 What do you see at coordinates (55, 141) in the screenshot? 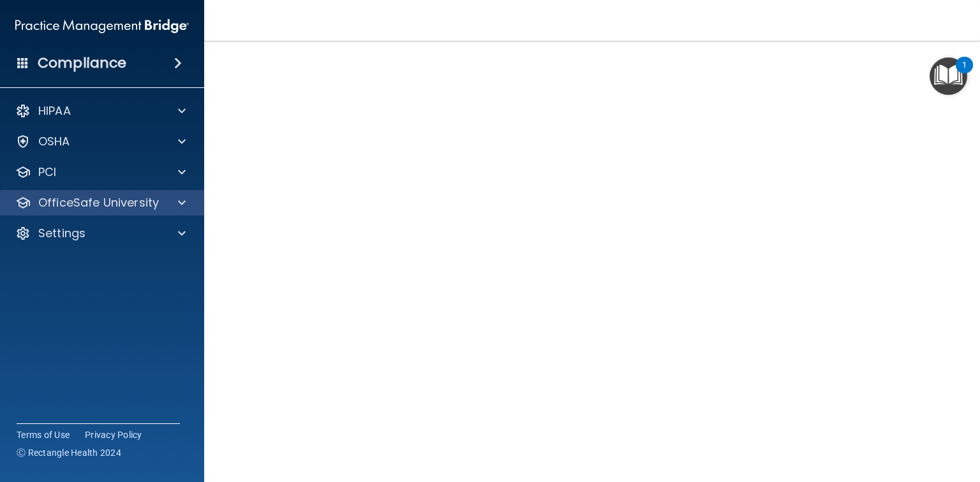
I see `p: OSHA` at bounding box center [55, 141].